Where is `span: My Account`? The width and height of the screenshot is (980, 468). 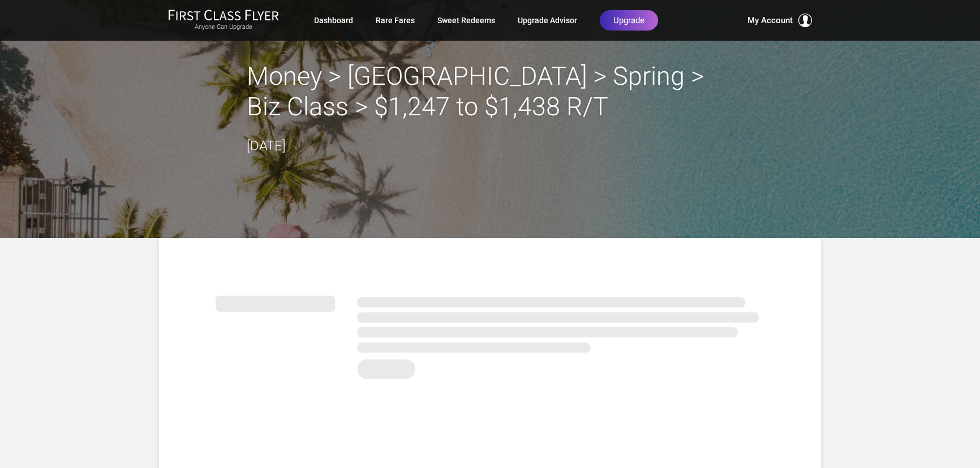
span: My Account is located at coordinates (770, 20).